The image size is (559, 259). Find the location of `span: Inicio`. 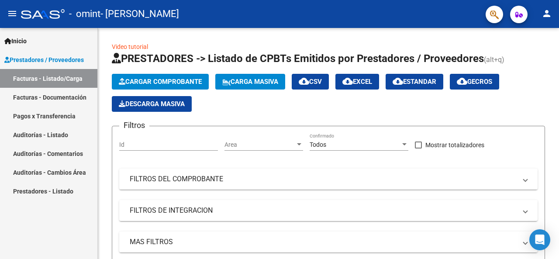

span: Inicio is located at coordinates (15, 41).